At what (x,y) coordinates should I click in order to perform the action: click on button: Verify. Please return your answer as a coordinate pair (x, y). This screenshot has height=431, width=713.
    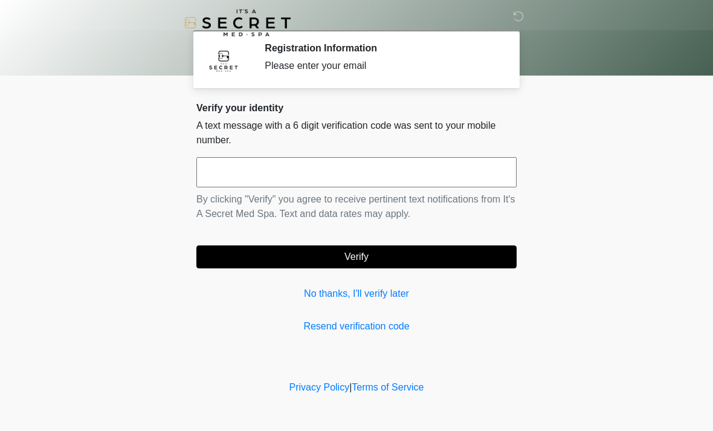
    Looking at the image, I should click on (357, 257).